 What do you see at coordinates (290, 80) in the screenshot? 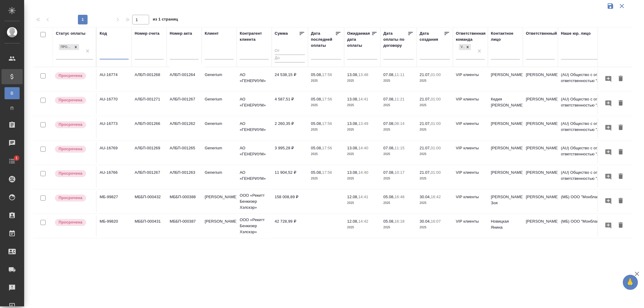
I see `td: 24 538,15 ₽` at bounding box center [290, 80].